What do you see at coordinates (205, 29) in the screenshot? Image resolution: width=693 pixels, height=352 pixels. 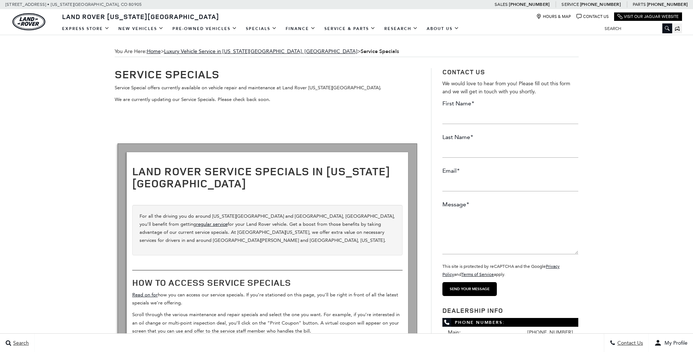 I see `a: Pre-Owned Vehicles` at bounding box center [205, 29].